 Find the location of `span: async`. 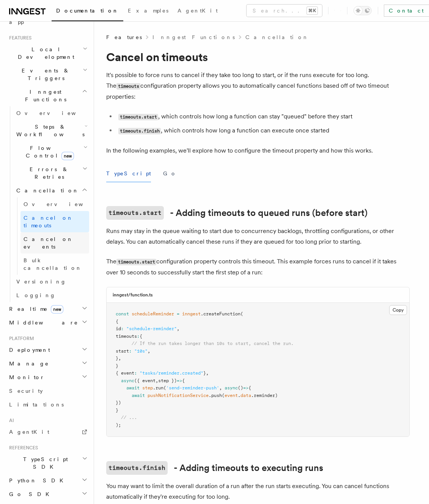

span: async is located at coordinates (128, 381).